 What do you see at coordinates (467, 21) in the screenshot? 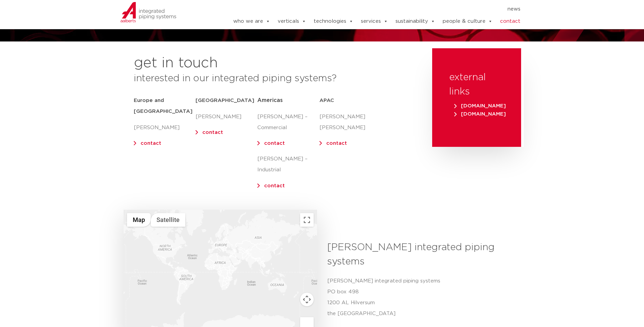
I see `a: people & culture` at bounding box center [467, 21].